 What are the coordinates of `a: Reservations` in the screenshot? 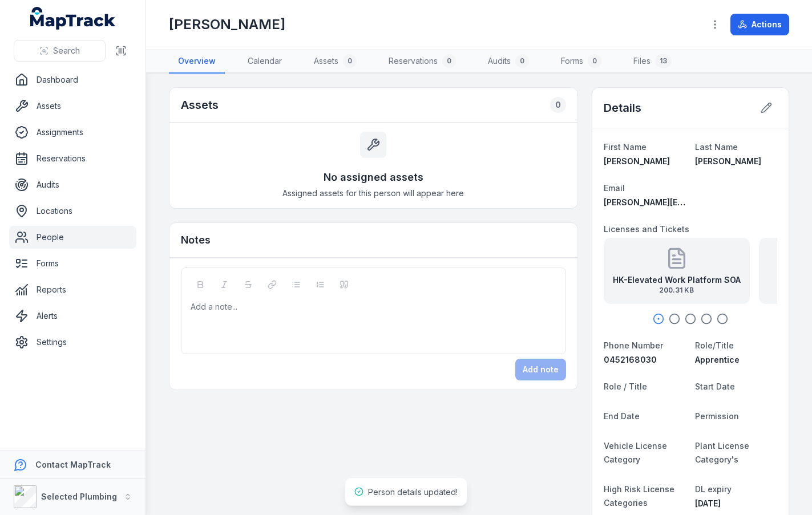 It's located at (73, 159).